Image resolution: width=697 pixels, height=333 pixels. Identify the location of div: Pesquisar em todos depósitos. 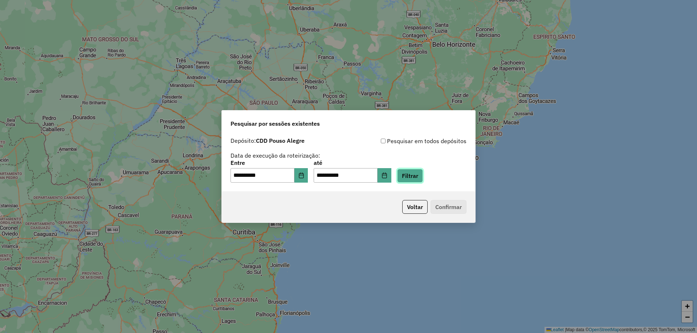
(407, 141).